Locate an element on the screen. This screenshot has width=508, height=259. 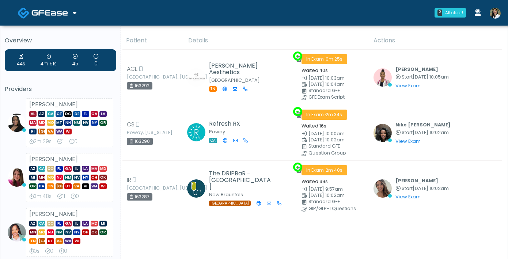
div: 11 is located at coordinates (61, 197).